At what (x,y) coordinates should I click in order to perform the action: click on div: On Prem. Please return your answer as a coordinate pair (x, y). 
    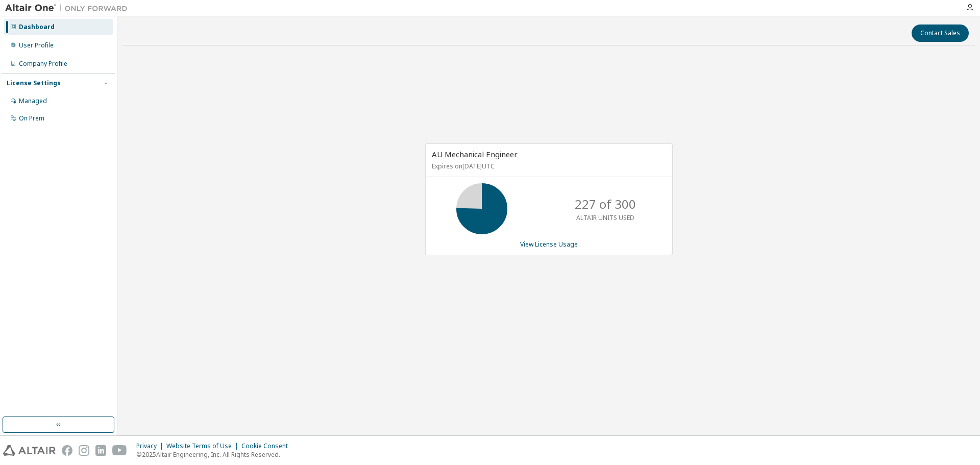
    Looking at the image, I should click on (32, 119).